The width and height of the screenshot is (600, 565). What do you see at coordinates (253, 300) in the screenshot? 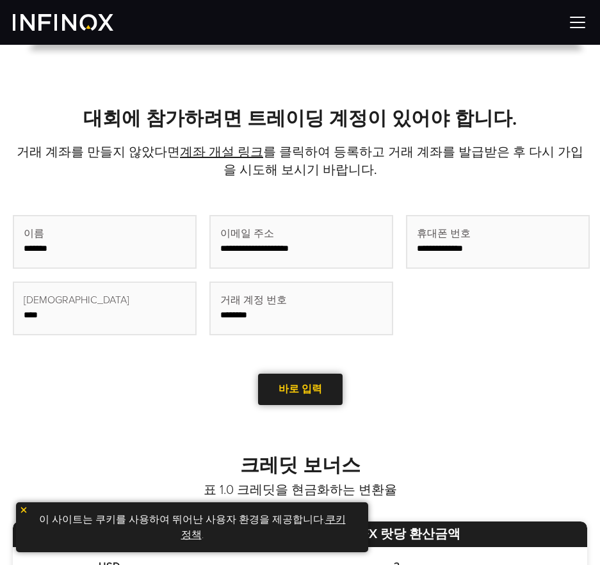
I see `span: 거래 계정 번호` at bounding box center [253, 300].